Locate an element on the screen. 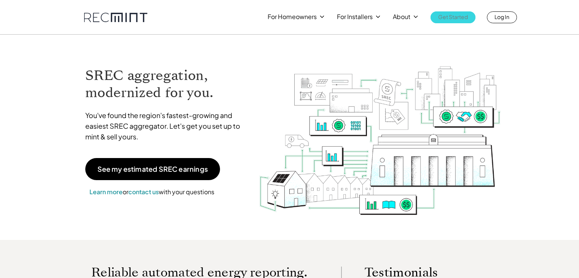 This screenshot has width=579, height=278. span: contact us is located at coordinates (143, 191).